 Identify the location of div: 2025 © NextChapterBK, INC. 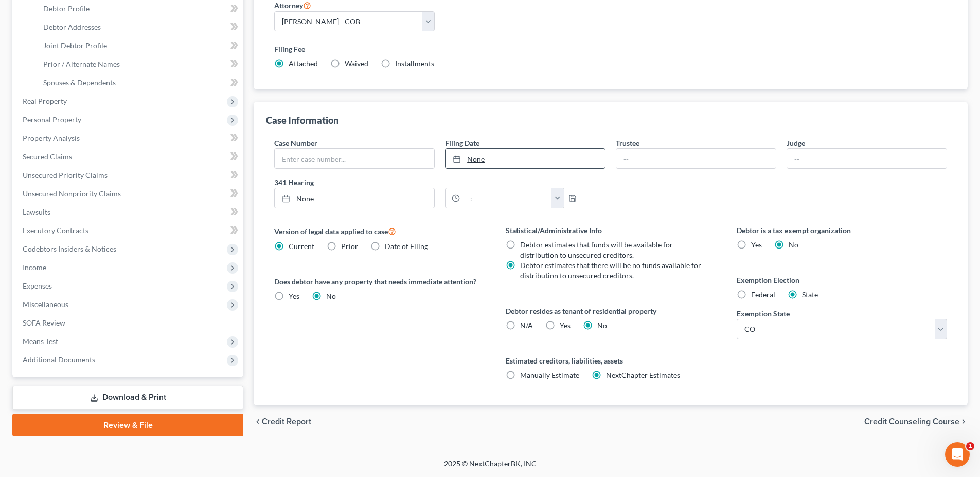
(490, 468).